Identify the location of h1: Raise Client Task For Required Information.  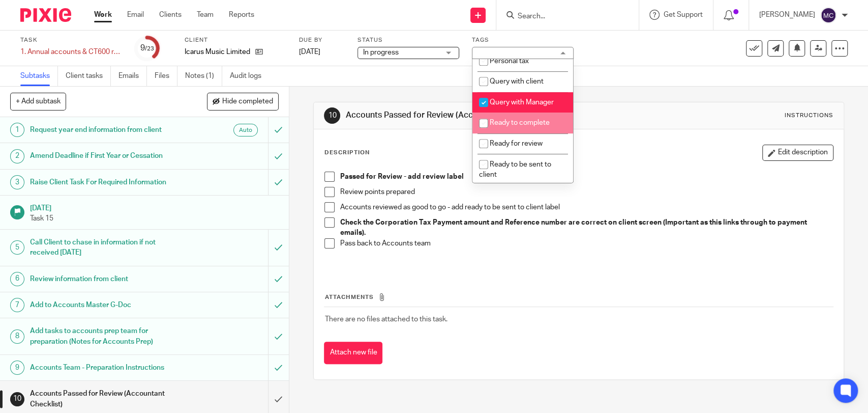
(106, 182).